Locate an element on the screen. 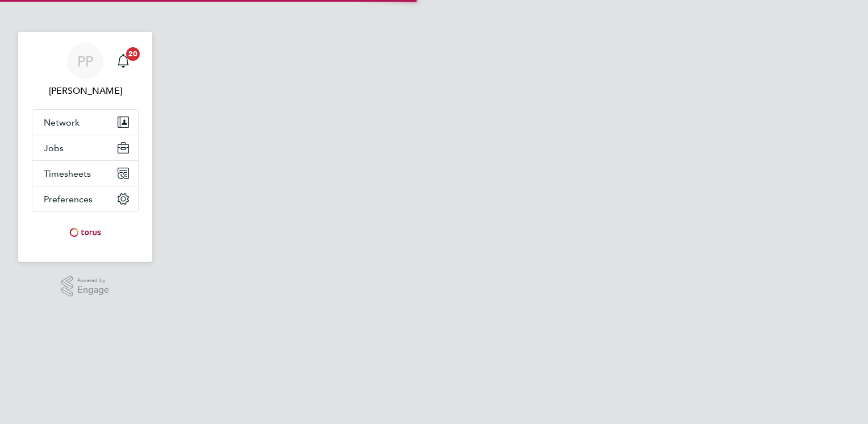  span: Engage is located at coordinates (93, 290).